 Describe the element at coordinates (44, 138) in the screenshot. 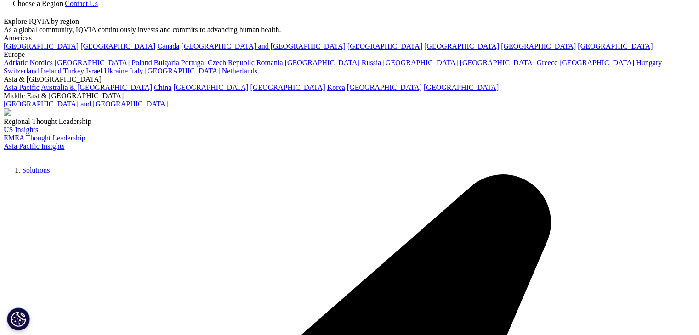

I see `a: EMEA Thought Leadership` at that location.